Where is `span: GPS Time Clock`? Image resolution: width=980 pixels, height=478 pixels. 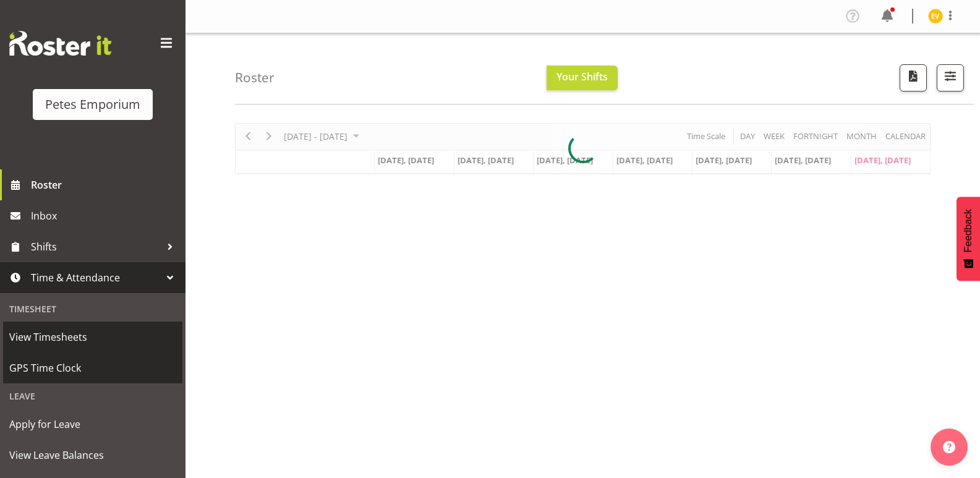
span: GPS Time Clock is located at coordinates (93, 368).